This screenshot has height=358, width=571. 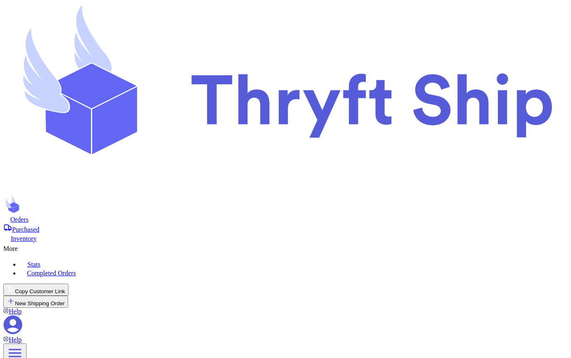 What do you see at coordinates (294, 264) in the screenshot?
I see `a: Stats` at bounding box center [294, 264].